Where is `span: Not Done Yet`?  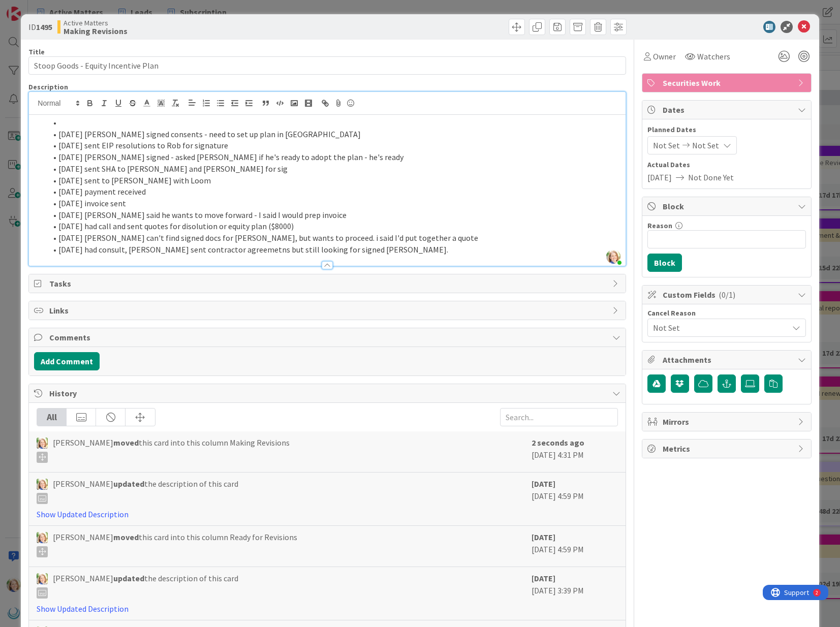 span: Not Done Yet is located at coordinates (712, 177).